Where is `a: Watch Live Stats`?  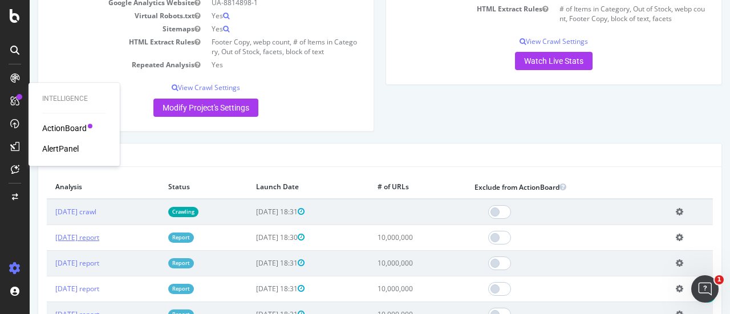
a: Watch Live Stats is located at coordinates (524, 61).